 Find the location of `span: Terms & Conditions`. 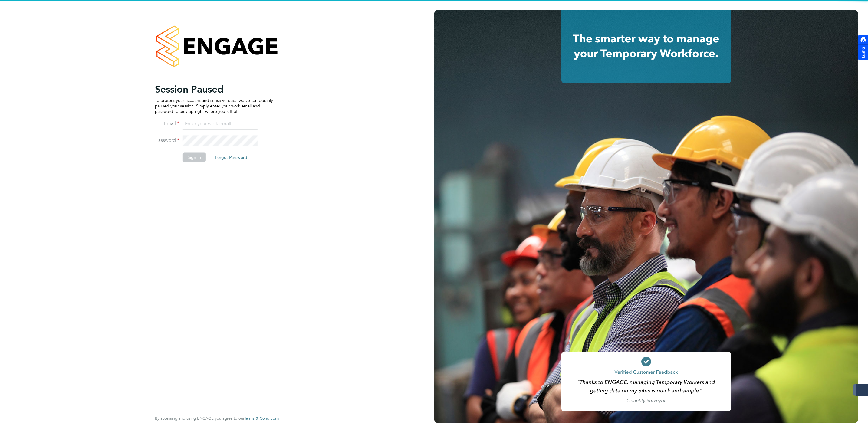

span: Terms & Conditions is located at coordinates (261, 418).